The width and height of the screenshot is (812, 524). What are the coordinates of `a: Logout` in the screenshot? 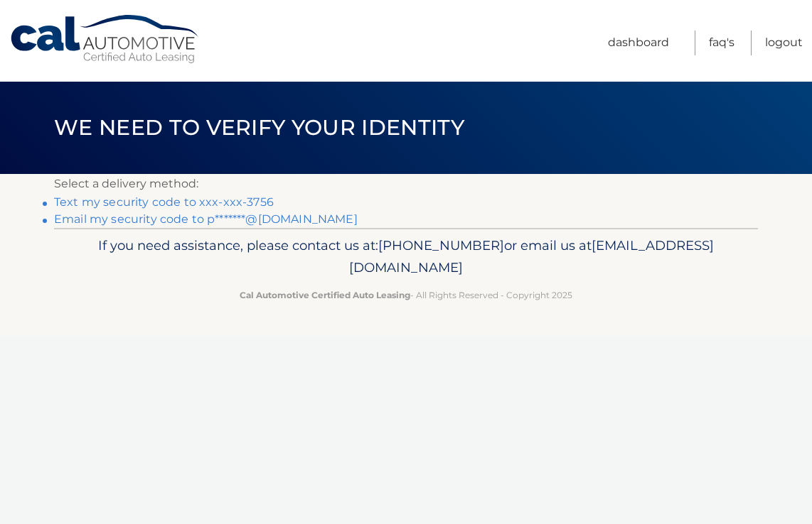 It's located at (783, 42).